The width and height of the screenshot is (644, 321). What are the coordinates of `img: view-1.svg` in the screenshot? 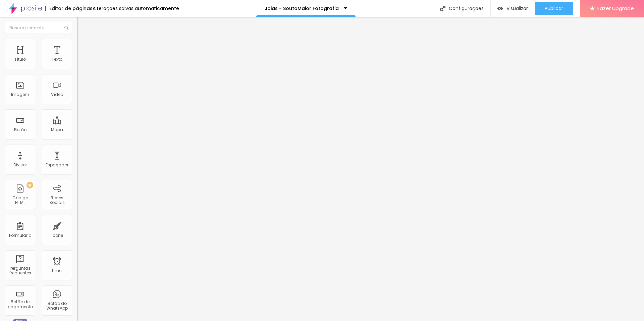 It's located at (500, 9).